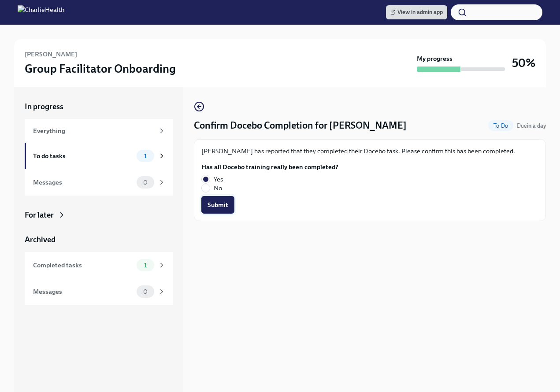  I want to click on span: View in admin app, so click(416, 12).